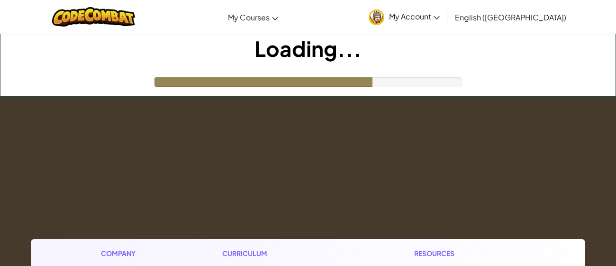 The width and height of the screenshot is (616, 266). What do you see at coordinates (376, 17) in the screenshot?
I see `img: avatar` at bounding box center [376, 17].